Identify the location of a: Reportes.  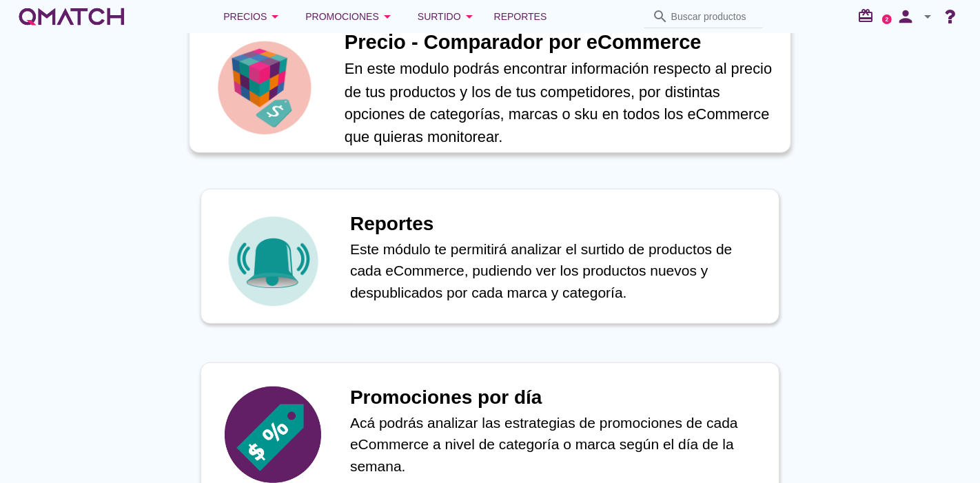
(521, 17).